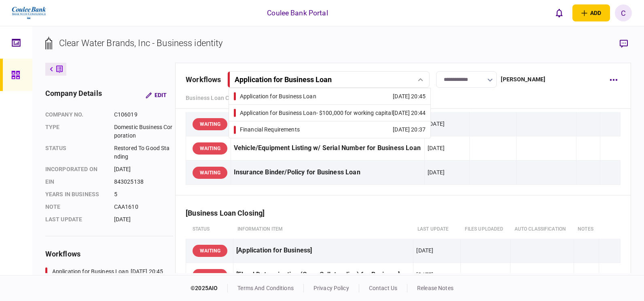  Describe the element at coordinates (209, 288) in the screenshot. I see `div: © 2025 AIO` at that location.